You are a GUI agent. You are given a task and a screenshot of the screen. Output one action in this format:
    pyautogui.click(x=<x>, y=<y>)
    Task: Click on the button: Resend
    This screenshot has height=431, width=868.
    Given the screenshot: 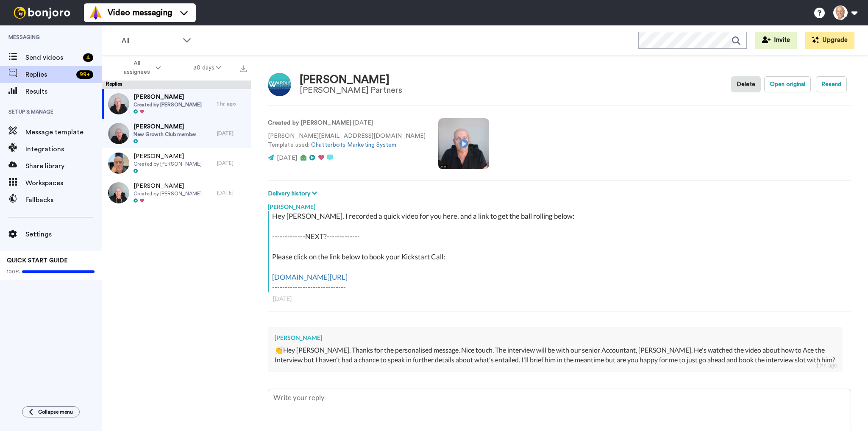 What is the action you would take?
    pyautogui.click(x=831, y=85)
    